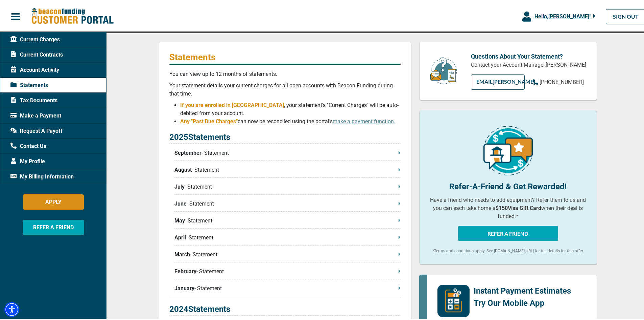 The image size is (644, 320). Describe the element at coordinates (522, 290) in the screenshot. I see `p: Instant Payment Estimates` at that location.